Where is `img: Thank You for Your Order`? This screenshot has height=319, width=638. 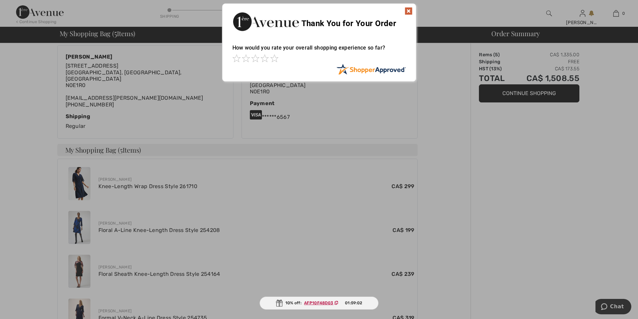
img: Thank You for Your Order is located at coordinates (266, 21).